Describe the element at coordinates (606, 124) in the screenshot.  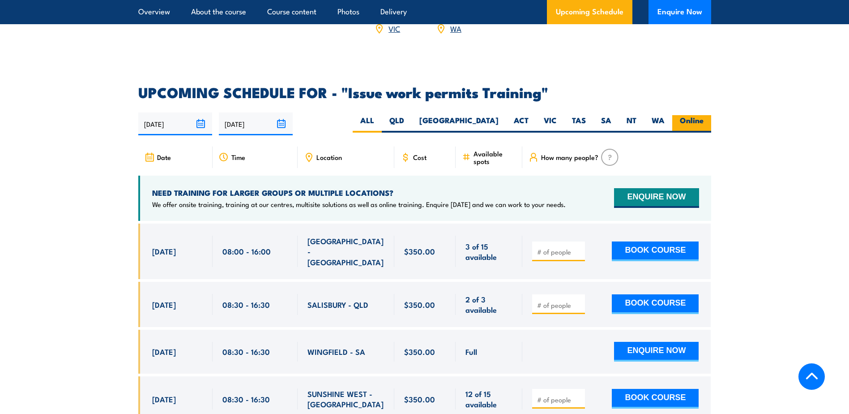
I see `label: SA` at that location.